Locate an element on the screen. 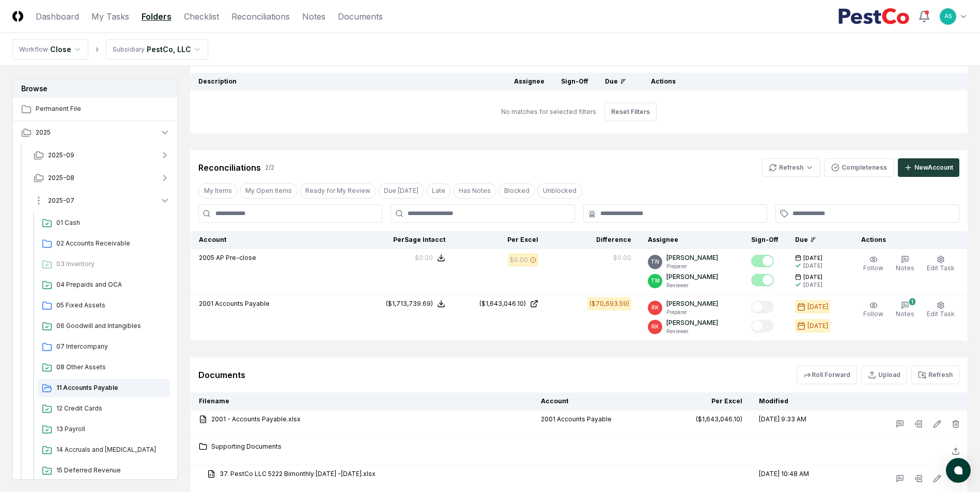 This screenshot has height=492, width=980. button: NewAccount is located at coordinates (928, 167).